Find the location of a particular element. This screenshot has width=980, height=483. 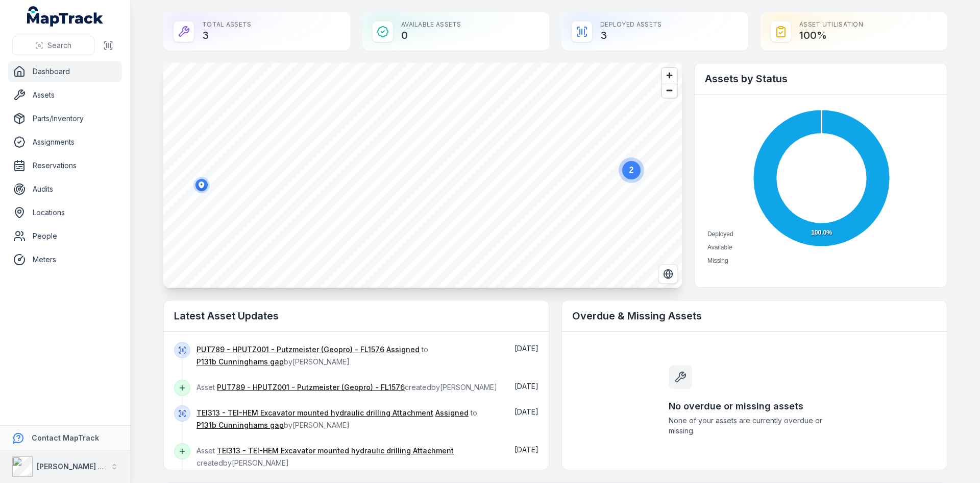

a: MapTrack is located at coordinates (65, 16).